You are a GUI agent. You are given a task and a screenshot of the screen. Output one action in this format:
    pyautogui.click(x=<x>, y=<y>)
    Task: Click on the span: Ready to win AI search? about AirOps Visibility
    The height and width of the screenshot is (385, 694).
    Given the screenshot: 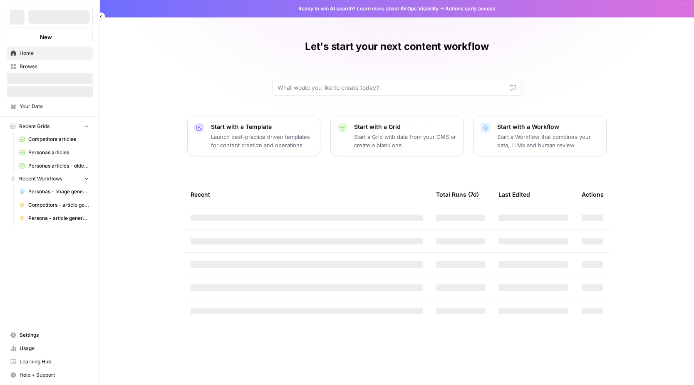 What is the action you would take?
    pyautogui.click(x=368, y=9)
    